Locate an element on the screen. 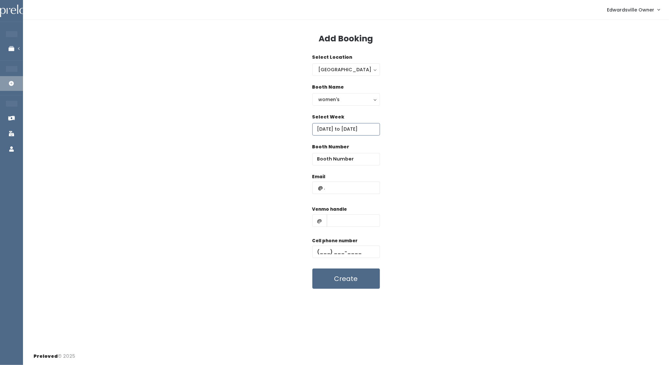 The height and width of the screenshot is (365, 669). label: Booth Number is located at coordinates (331, 147).